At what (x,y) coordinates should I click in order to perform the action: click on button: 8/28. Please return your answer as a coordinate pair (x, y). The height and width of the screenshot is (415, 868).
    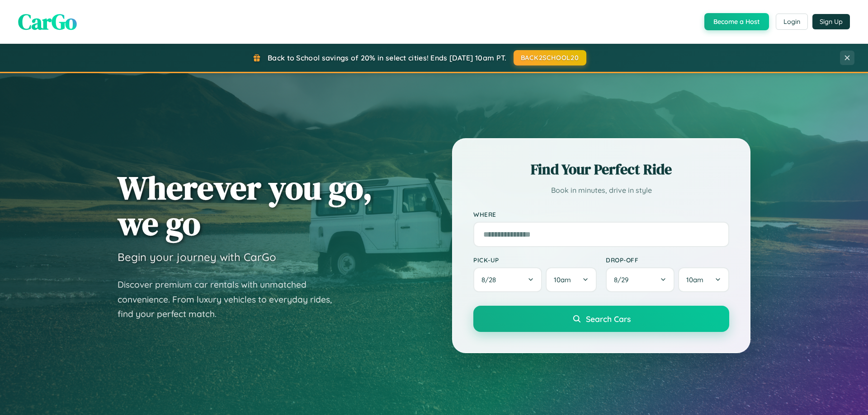
    Looking at the image, I should click on (508, 280).